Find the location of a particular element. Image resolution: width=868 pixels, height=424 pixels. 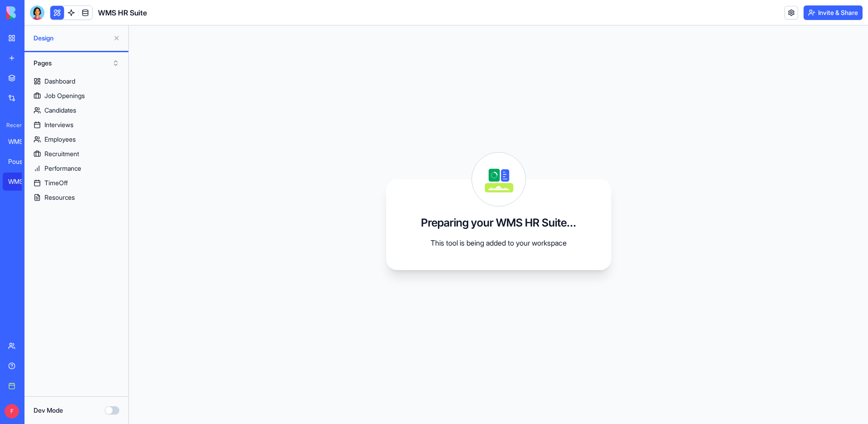

div: Recruitment is located at coordinates (62, 154).